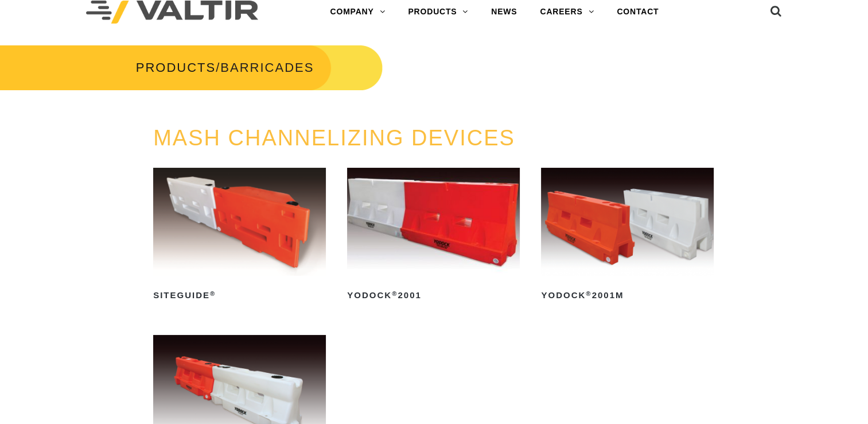  Describe the element at coordinates (240, 236) in the screenshot. I see `a: SiteGuide®` at that location.